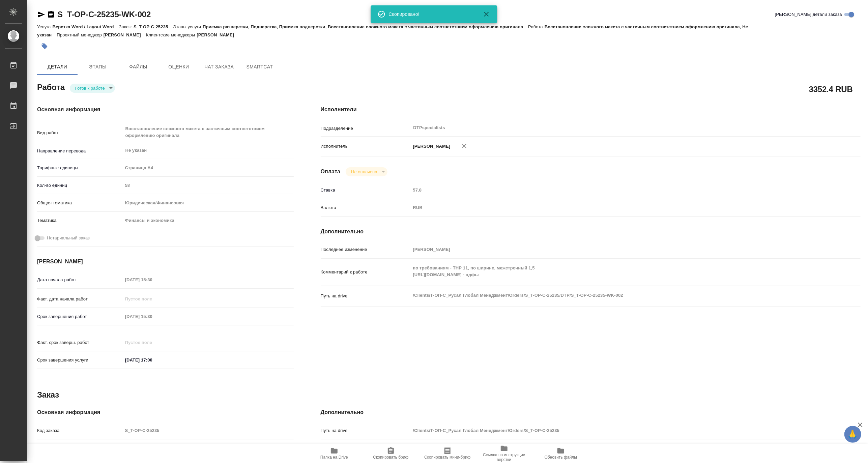 This screenshot has width=868, height=463. What do you see at coordinates (334, 453) in the screenshot?
I see `button: Папка на Drive` at bounding box center [334, 453].